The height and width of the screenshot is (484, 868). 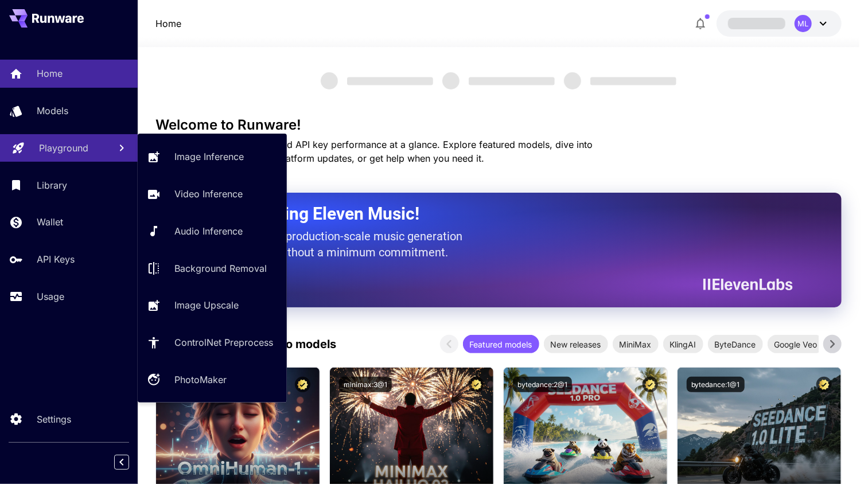 What do you see at coordinates (212, 268) in the screenshot?
I see `a: Background Removal` at bounding box center [212, 268].